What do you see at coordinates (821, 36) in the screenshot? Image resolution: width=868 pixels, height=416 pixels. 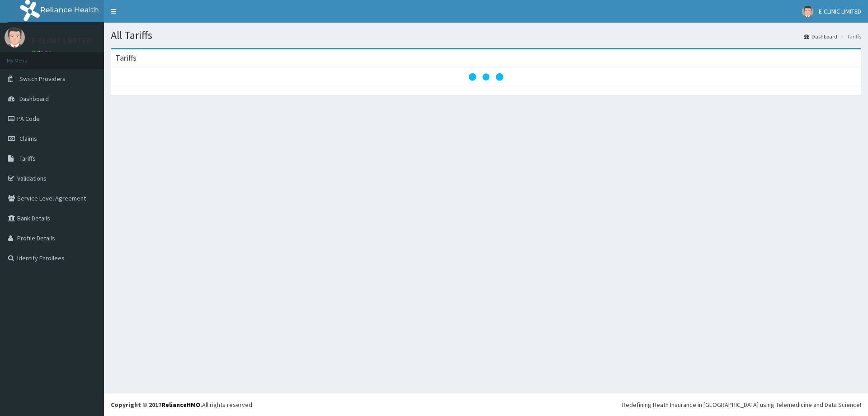 I see `a: Dashboard` at bounding box center [821, 36].